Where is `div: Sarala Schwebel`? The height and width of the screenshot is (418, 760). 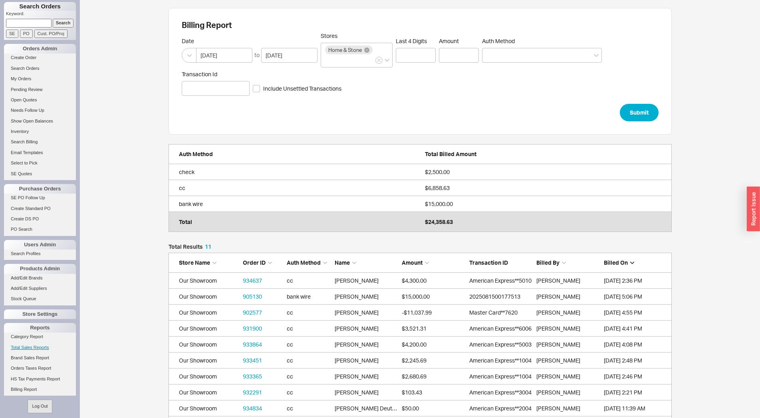
div: Sarala Schwebel is located at coordinates (366, 297).